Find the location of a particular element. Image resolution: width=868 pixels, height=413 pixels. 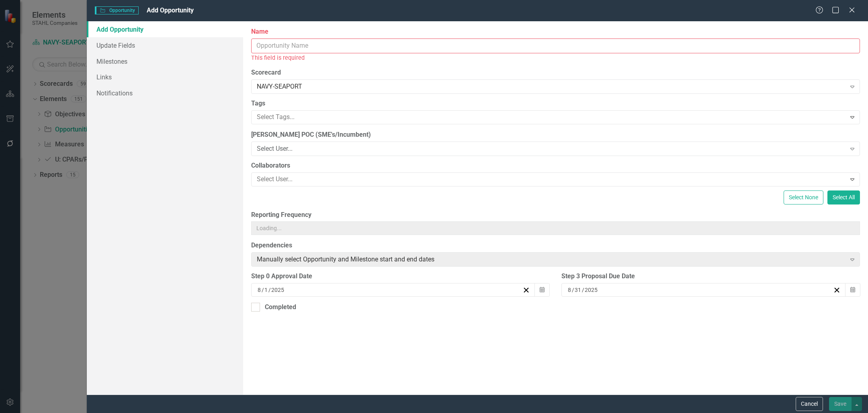

div: Select User... is located at coordinates (551, 149).